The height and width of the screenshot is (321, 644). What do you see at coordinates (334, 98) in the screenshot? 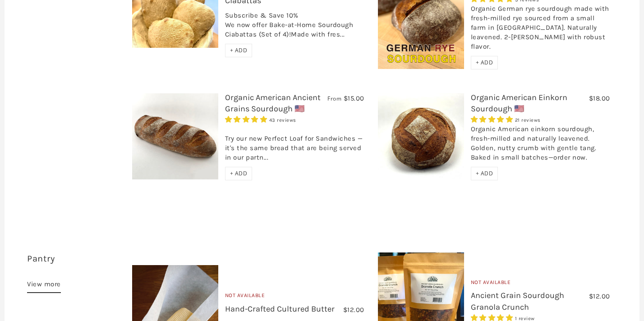
I see `span: From` at bounding box center [334, 98].